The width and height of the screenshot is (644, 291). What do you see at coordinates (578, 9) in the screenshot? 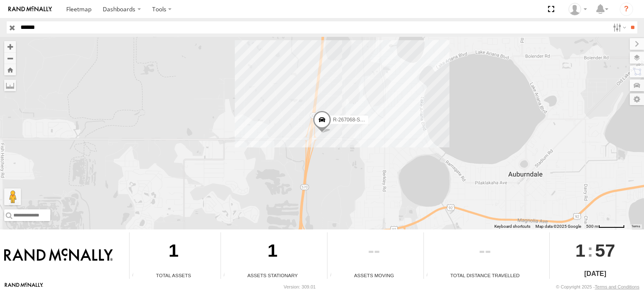
I see `div: Jose Goitia` at bounding box center [578, 9].